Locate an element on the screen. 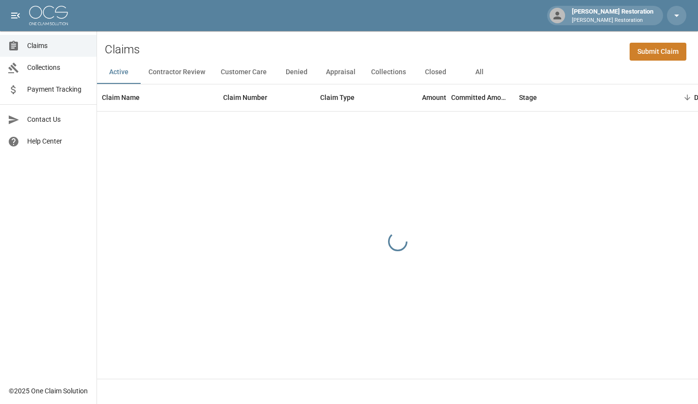 The image size is (698, 404). h2: Claims is located at coordinates (122, 49).